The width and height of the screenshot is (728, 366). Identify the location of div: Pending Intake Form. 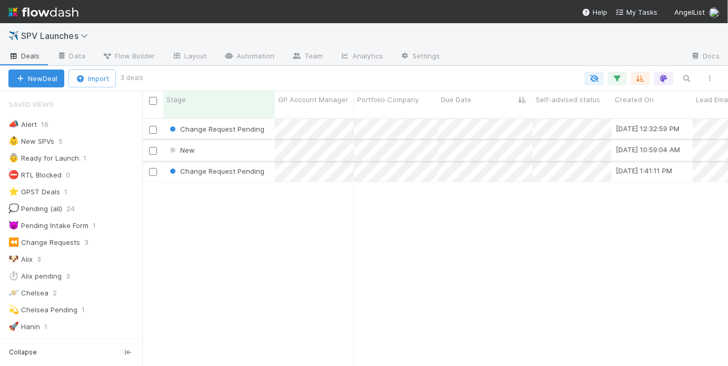
(48, 225).